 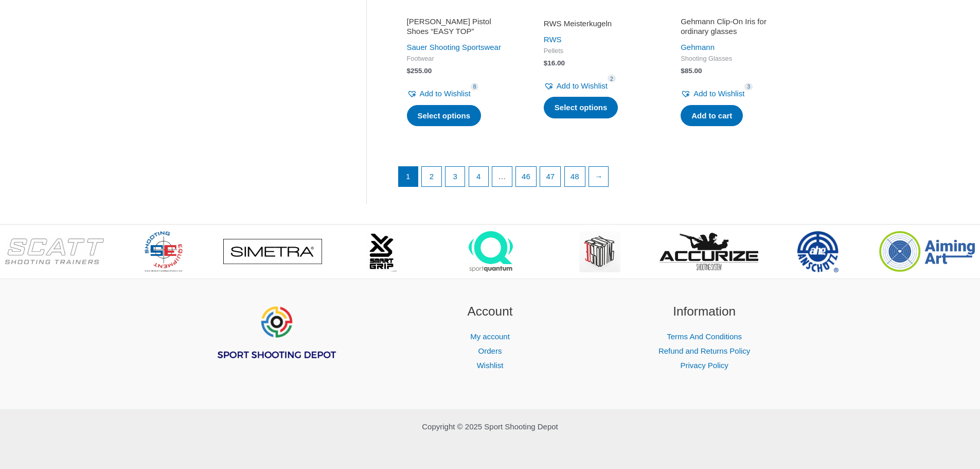 What do you see at coordinates (552, 39) in the screenshot?
I see `a: RWS` at bounding box center [552, 39].